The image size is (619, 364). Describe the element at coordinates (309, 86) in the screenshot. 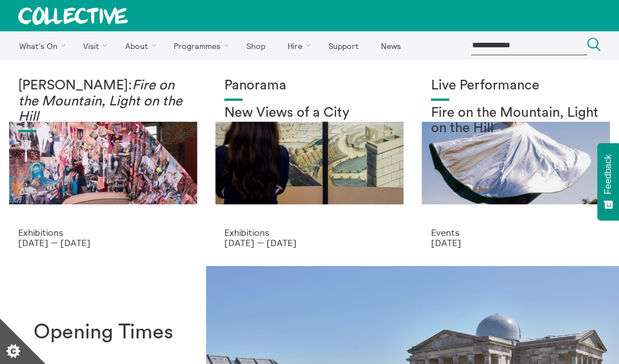

I see `h1: Panorama` at that location.